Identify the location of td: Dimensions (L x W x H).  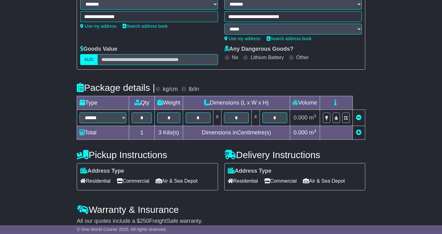
(236, 103).